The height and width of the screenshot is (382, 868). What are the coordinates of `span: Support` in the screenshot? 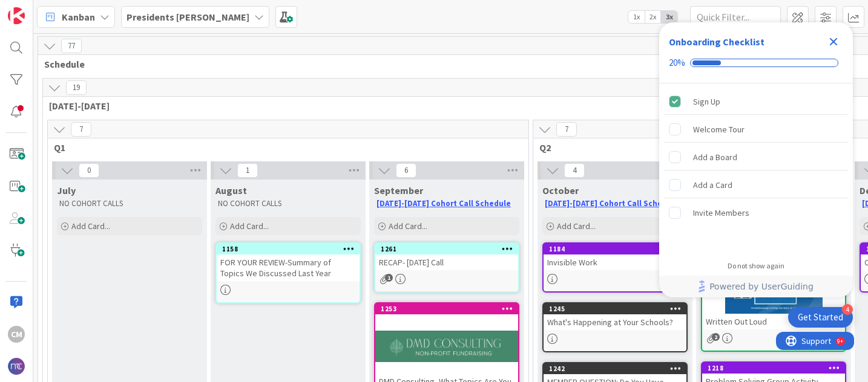 It's located at (40, 9).